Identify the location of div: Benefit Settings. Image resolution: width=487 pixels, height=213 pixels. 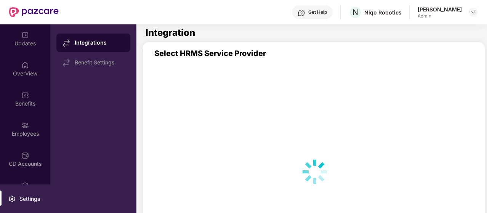
(100, 63).